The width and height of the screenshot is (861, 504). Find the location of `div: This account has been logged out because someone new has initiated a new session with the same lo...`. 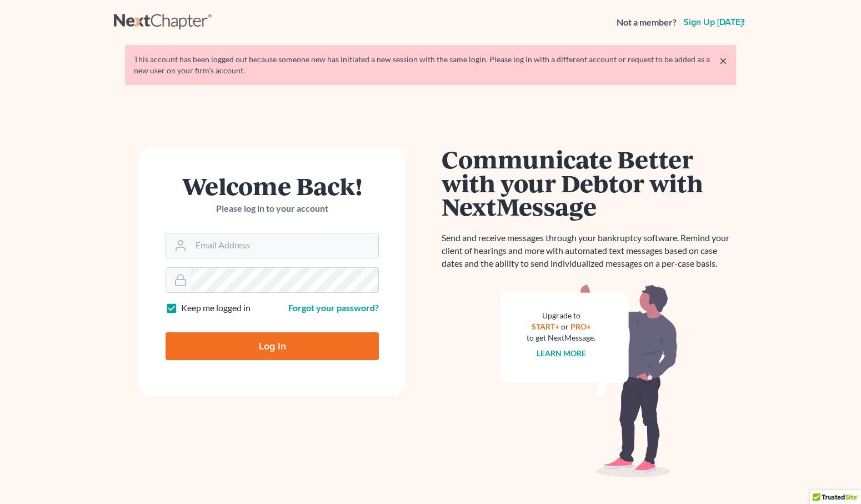

div: This account has been logged out because someone new has initiated a new session with the same lo... is located at coordinates (431, 65).